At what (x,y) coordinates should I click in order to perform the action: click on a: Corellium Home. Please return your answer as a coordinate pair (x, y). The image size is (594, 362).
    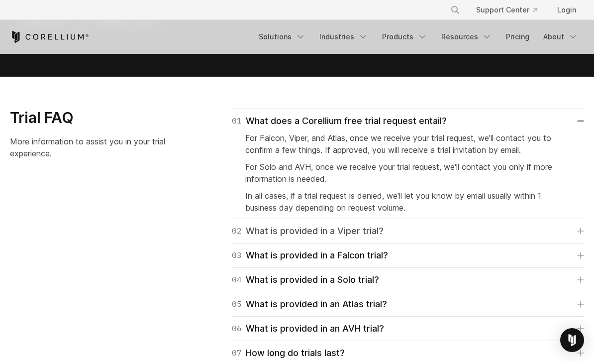
    Looking at the image, I should click on (49, 37).